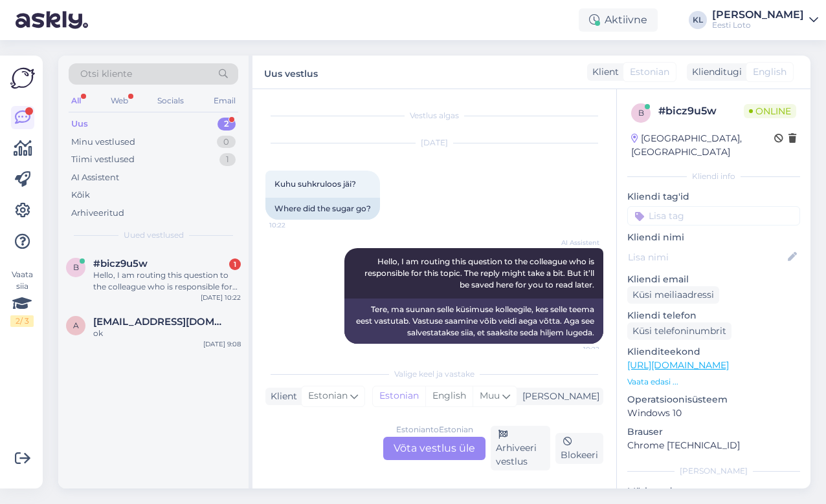 The image size is (826, 504). Describe the element at coordinates (170, 101) in the screenshot. I see `div: Socials` at that location.